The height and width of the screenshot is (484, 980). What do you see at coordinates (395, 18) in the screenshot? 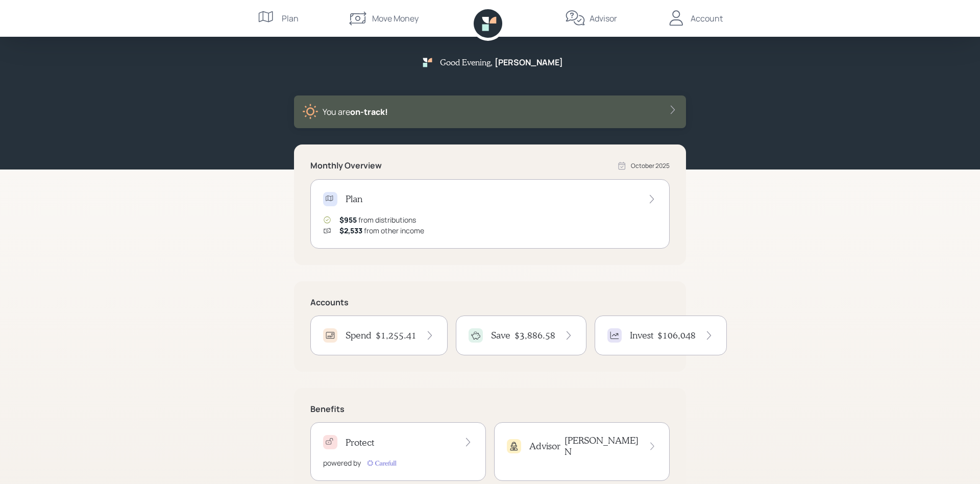
I see `div: Move Money` at bounding box center [395, 18].